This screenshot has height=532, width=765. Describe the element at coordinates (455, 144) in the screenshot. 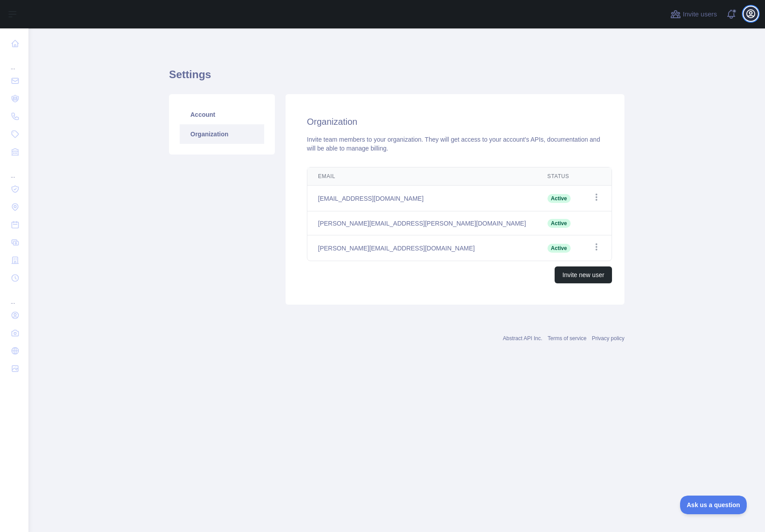

I see `div: Invite team members to your organization. They will get access to your account's APIs, documentat...` at that location.